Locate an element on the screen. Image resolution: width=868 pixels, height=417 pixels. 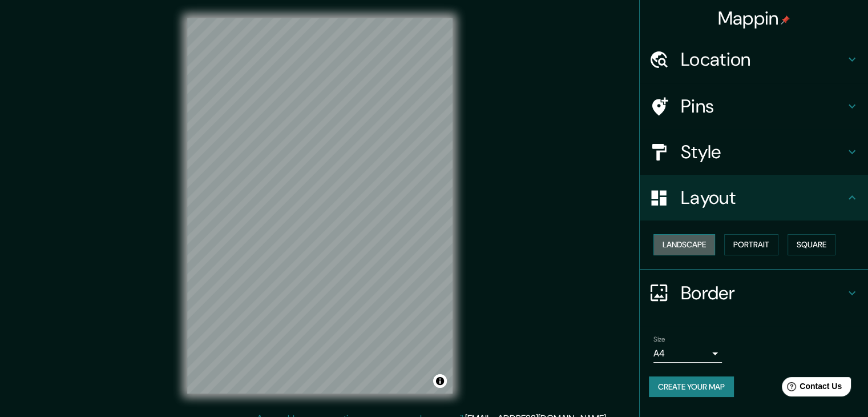
button: Portrait is located at coordinates (751, 244).